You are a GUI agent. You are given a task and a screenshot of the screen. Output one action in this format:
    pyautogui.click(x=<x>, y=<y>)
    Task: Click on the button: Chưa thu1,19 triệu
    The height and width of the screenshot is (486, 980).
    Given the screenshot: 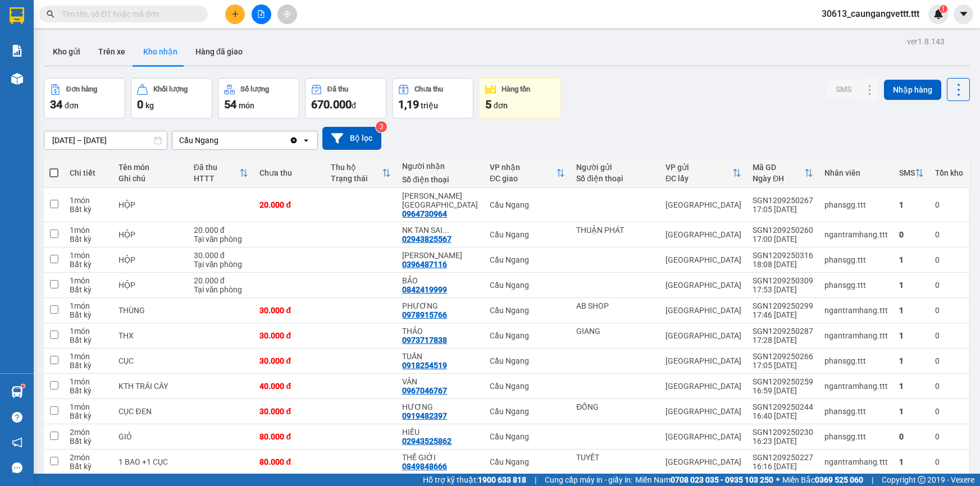 What is the action you would take?
    pyautogui.click(x=432, y=98)
    